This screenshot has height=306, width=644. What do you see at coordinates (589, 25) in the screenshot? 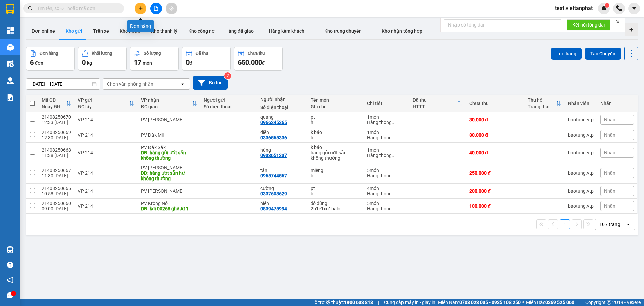
I see `span: Kết nối tổng đài` at bounding box center [589, 25].